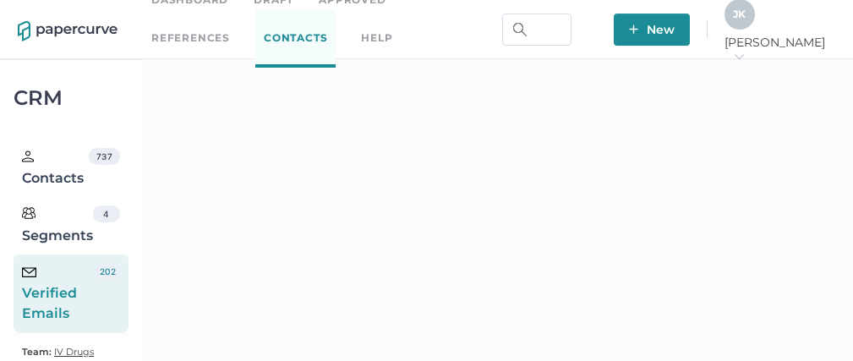  I want to click on div: 737, so click(104, 156).